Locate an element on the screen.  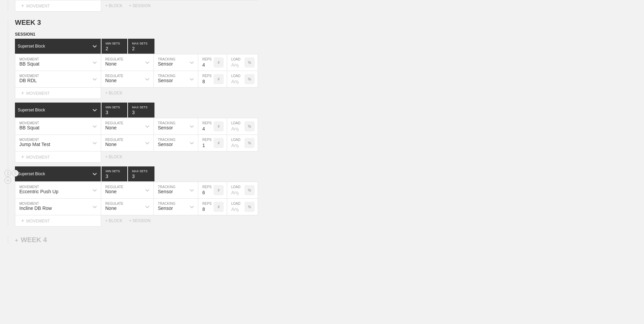
span: WEEK 3 is located at coordinates (28, 22).